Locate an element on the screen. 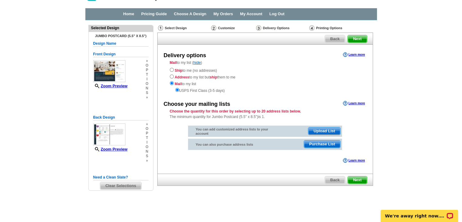  div: Delivery options is located at coordinates (185, 56).